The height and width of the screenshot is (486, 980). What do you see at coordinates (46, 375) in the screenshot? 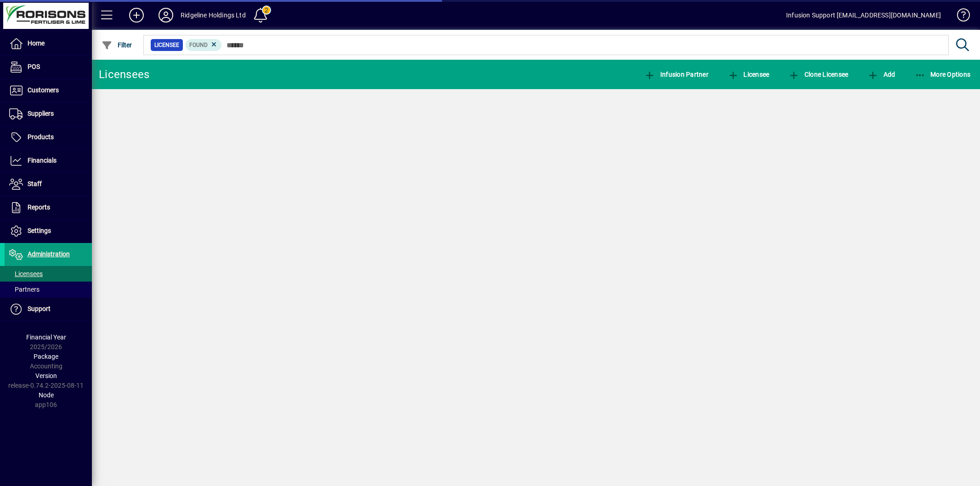
I see `span: Version` at bounding box center [46, 375].